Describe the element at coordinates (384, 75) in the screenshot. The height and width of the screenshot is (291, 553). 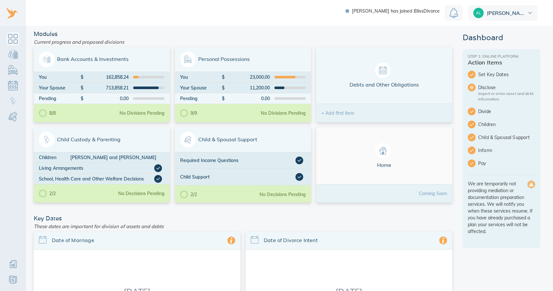
I see `span: Debts and Other Obligations` at that location.